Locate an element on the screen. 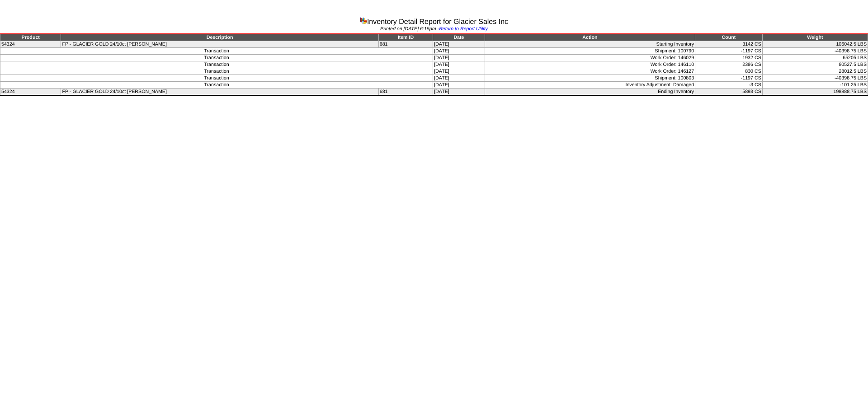 Image resolution: width=868 pixels, height=415 pixels. td: Work Order: 146127 is located at coordinates (589, 72).